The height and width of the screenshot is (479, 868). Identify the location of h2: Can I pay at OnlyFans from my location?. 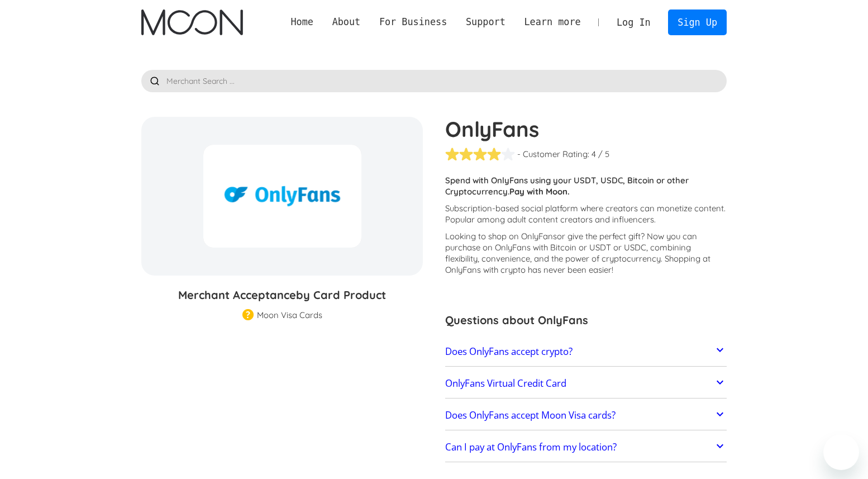
(531, 447).